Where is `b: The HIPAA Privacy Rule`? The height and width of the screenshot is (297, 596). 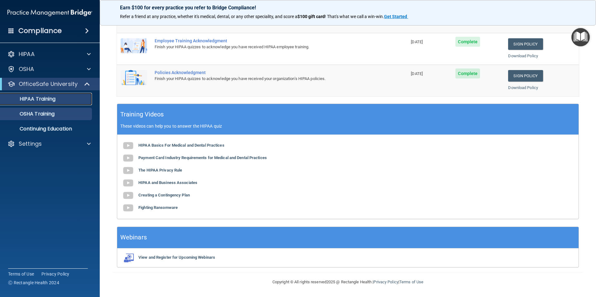
b: The HIPAA Privacy Rule is located at coordinates (160, 170).